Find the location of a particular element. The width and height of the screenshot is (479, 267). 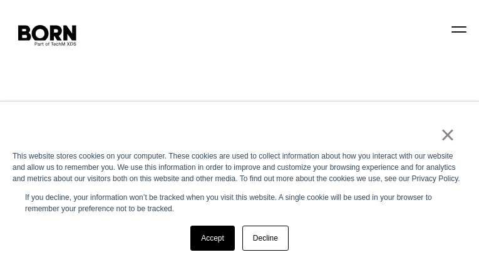

div: This website stores cookies on your computer. These cookies are used to collect information about... is located at coordinates (239, 167).